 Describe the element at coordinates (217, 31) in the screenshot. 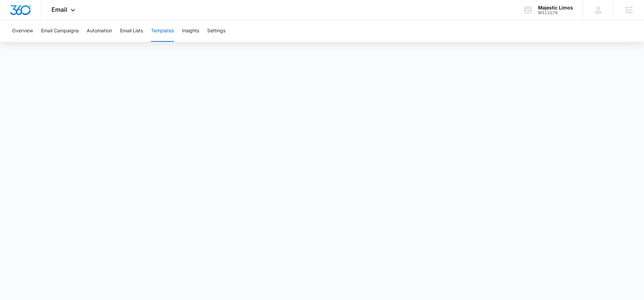

I see `button: Settings` at that location.